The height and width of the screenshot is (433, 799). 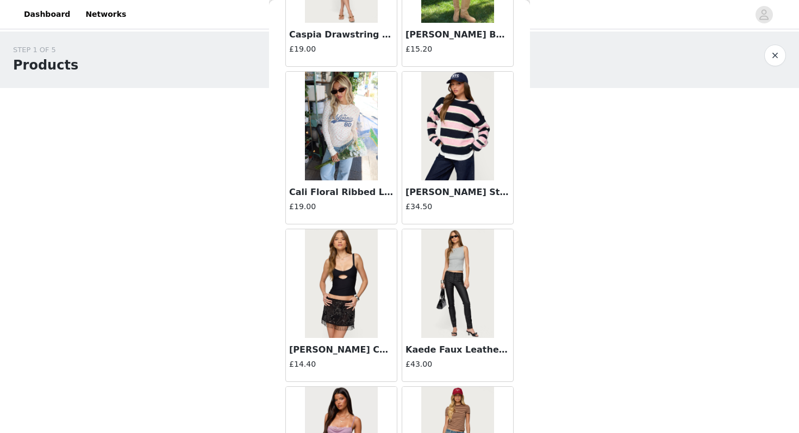 I want to click on a: Dashboard, so click(x=47, y=14).